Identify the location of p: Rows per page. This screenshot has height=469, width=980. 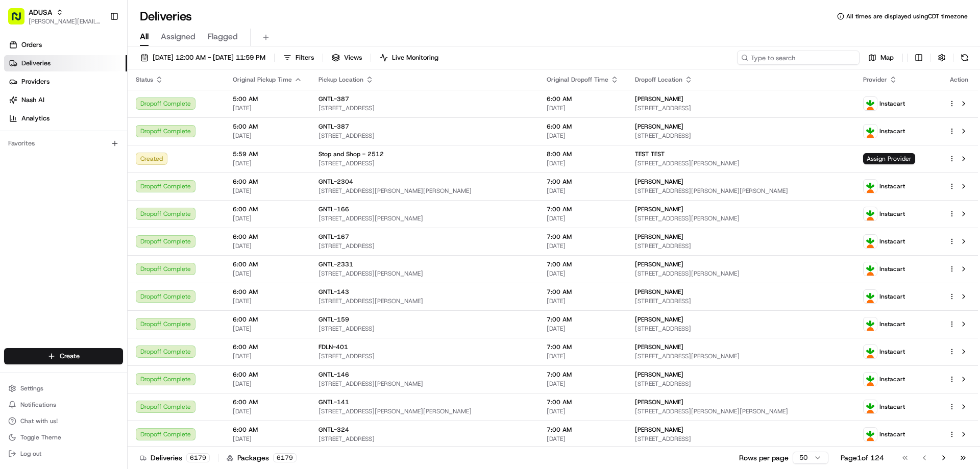
(764, 458).